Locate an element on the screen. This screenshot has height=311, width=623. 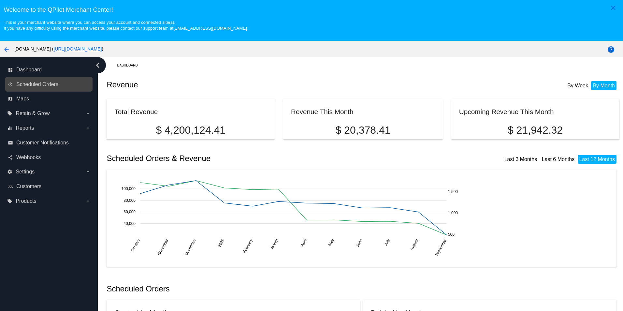
text: March is located at coordinates (274, 244).